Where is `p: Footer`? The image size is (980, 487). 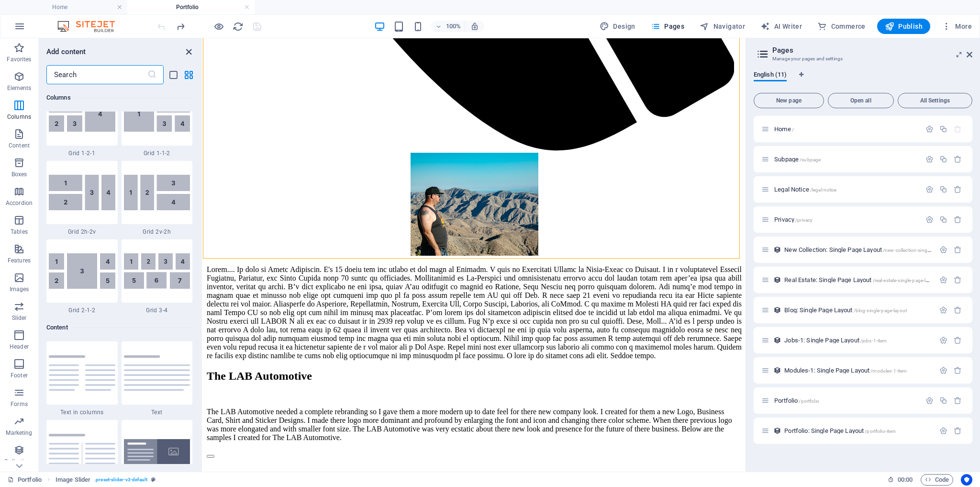
p: Footer is located at coordinates (19, 376).